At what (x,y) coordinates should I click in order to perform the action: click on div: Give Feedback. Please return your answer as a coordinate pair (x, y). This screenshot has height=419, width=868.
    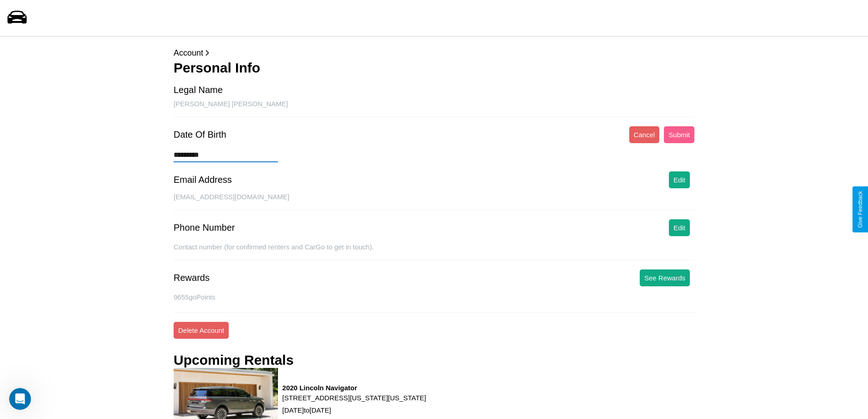
    Looking at the image, I should click on (860, 210).